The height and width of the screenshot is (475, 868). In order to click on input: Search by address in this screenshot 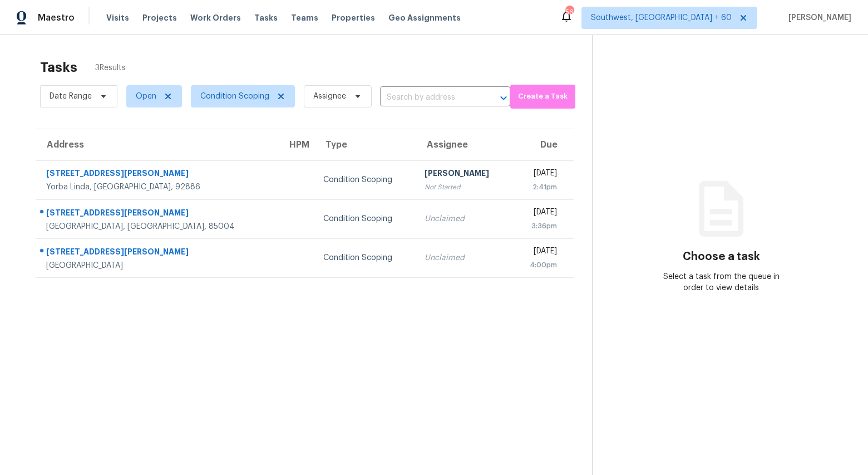, I will do `click(430, 98)`.